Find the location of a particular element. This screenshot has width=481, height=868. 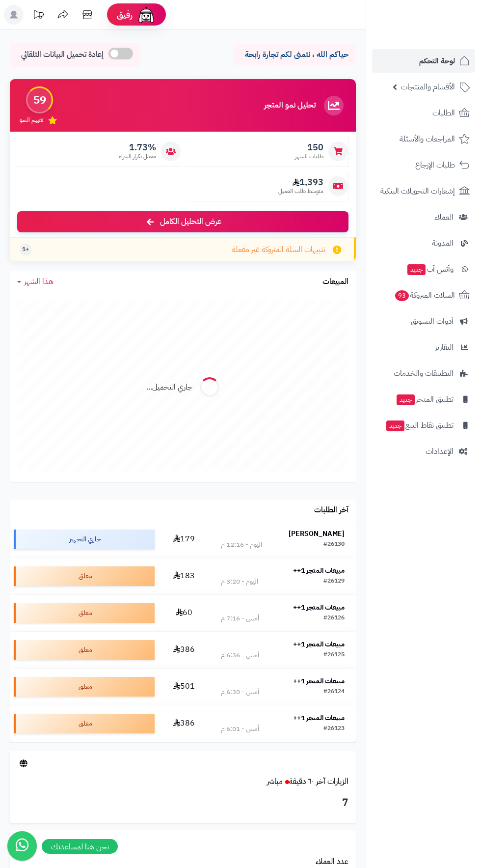

div: أمس - 7:16 م is located at coordinates (240, 618).